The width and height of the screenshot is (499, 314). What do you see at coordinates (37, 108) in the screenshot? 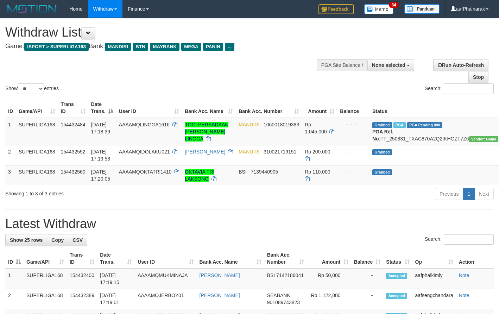
I see `th: Game/API: activate to sort column ascending` at bounding box center [37, 108].